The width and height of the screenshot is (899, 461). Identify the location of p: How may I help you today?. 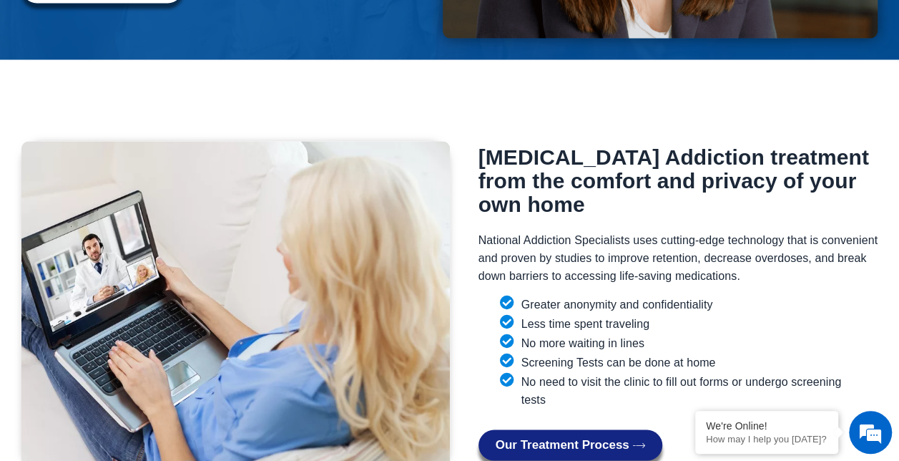
(767, 439).